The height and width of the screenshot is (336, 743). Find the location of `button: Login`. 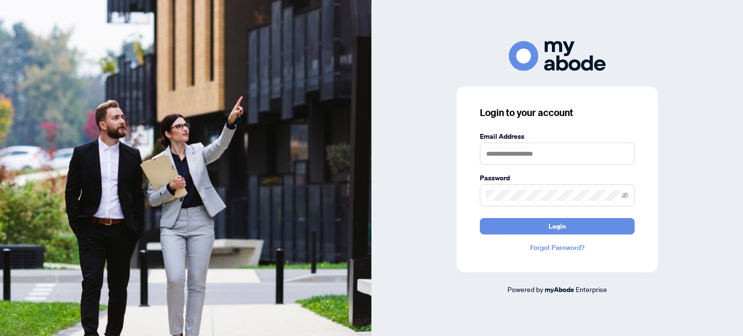

button: Login is located at coordinates (557, 226).